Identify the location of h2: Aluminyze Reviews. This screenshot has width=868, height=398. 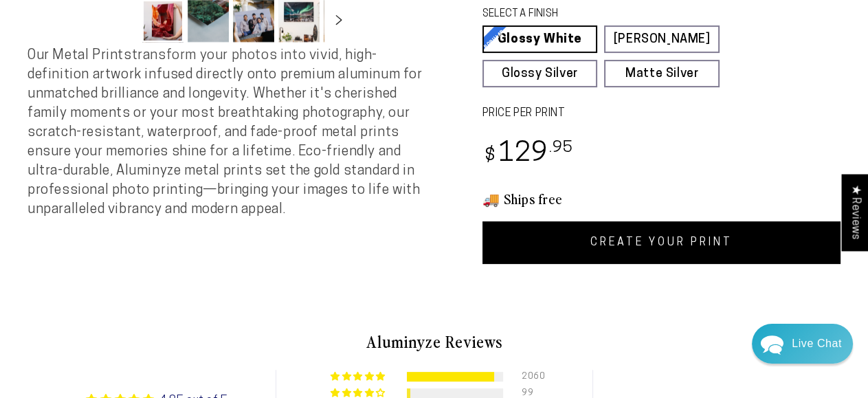
(434, 342).